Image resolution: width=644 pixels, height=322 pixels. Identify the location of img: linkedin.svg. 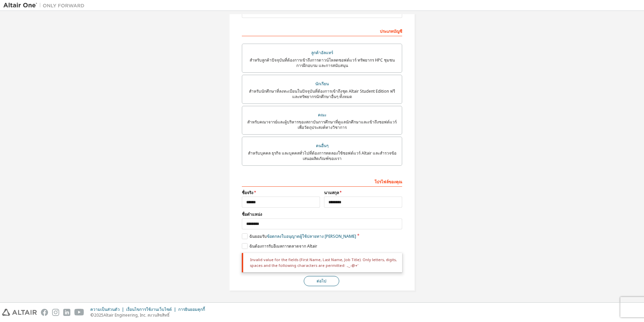
(67, 312).